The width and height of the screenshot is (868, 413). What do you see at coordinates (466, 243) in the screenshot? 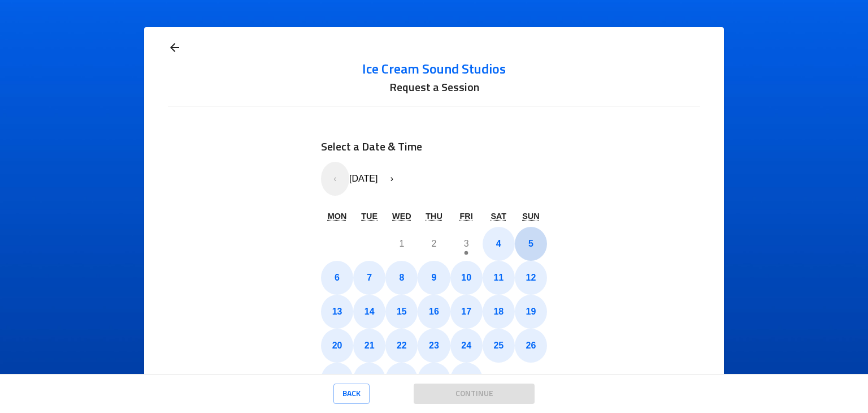
I see `button: October 3, 2025` at bounding box center [466, 243].